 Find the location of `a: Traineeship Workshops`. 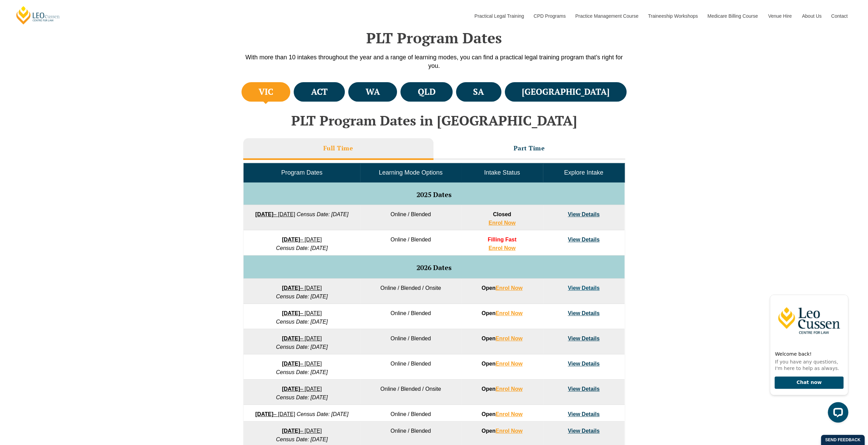

a: Traineeship Workshops is located at coordinates (673, 16).